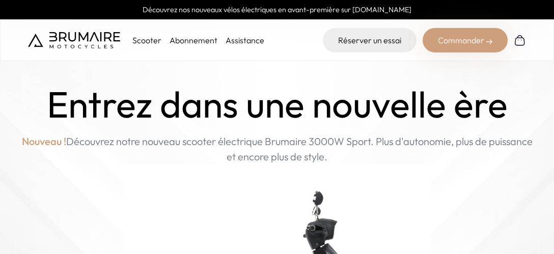 The height and width of the screenshot is (254, 554). What do you see at coordinates (245, 40) in the screenshot?
I see `a: Assistance` at bounding box center [245, 40].